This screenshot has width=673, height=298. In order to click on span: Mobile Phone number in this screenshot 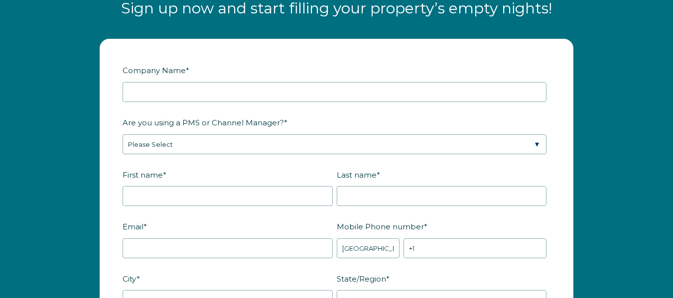, I will do `click(380, 227)`.